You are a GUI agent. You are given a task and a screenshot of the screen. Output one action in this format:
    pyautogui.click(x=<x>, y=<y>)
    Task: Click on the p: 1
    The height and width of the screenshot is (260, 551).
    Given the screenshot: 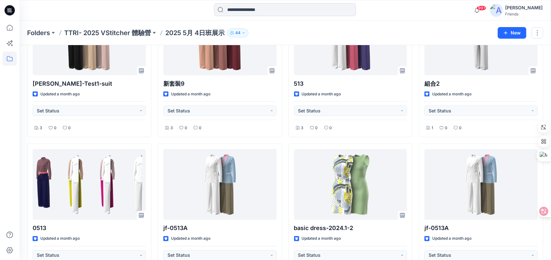 What is the action you would take?
    pyautogui.click(x=432, y=128)
    